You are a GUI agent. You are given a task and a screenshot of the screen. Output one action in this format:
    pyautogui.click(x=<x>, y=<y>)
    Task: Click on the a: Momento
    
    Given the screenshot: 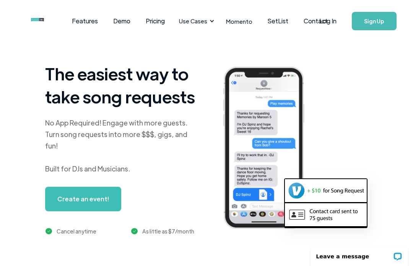 What is the action you would take?
    pyautogui.click(x=239, y=21)
    